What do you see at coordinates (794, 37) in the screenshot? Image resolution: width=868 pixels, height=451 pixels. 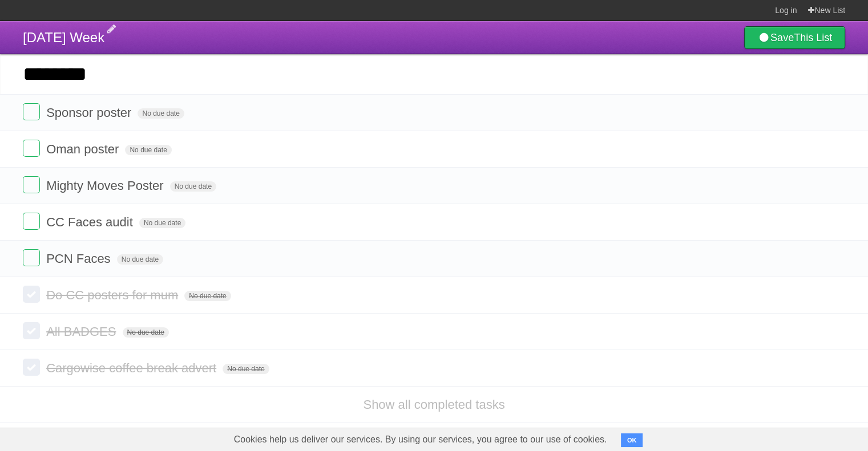 I see `a: SaveThis List` at bounding box center [794, 37].